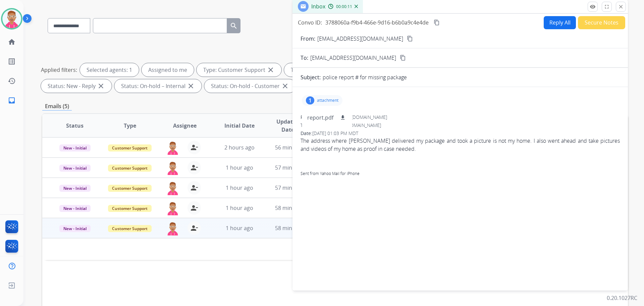  I want to click on span: Updated Date, so click(288, 125).